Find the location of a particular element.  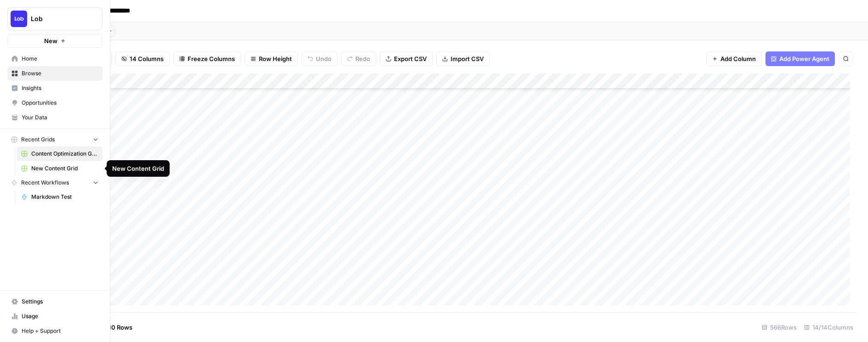

div: 14/14 Columns is located at coordinates (828, 327).